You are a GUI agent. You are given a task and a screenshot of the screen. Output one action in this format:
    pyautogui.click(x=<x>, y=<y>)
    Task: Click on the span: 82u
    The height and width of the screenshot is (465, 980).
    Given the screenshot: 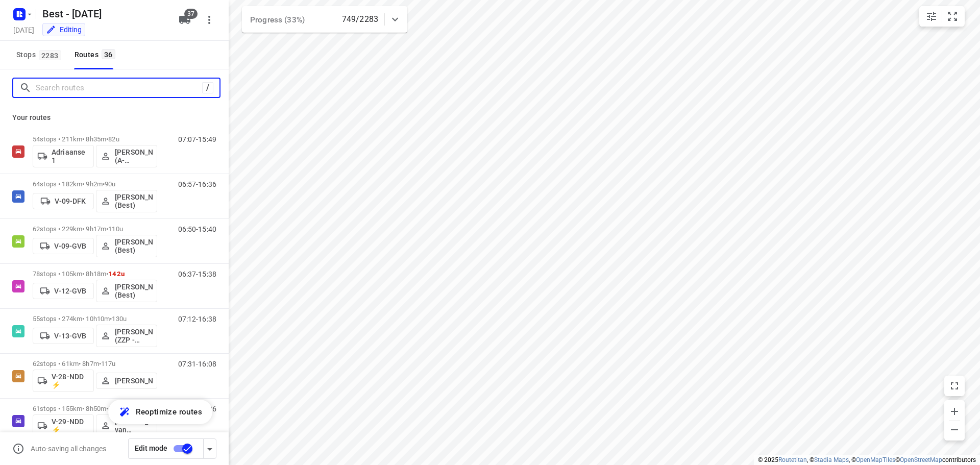 What is the action you would take?
    pyautogui.click(x=113, y=139)
    